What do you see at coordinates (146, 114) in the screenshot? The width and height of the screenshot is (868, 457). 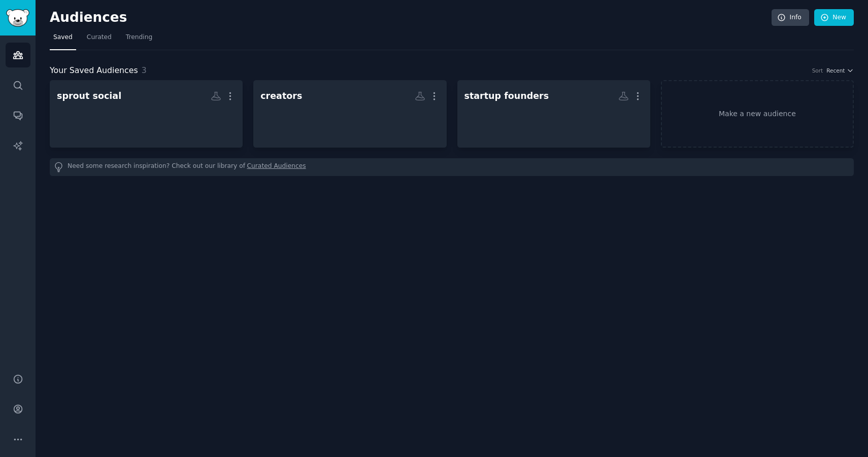 I see `a: sprout social` at bounding box center [146, 114].